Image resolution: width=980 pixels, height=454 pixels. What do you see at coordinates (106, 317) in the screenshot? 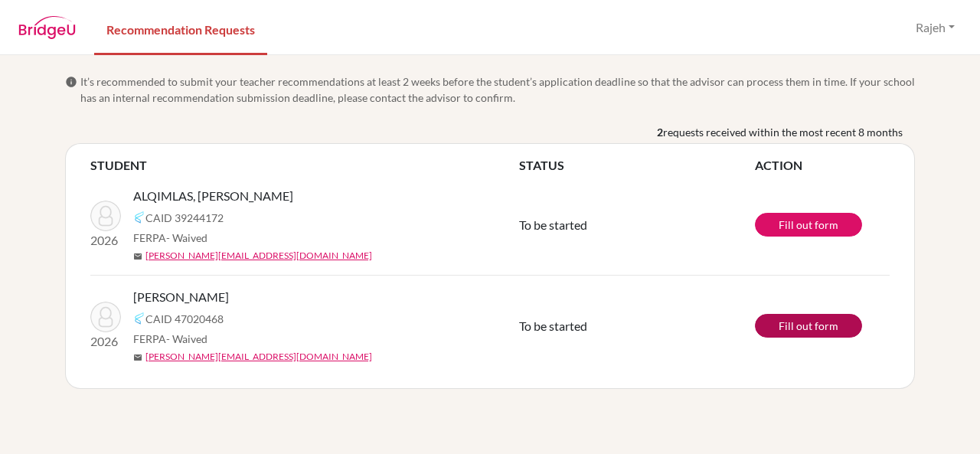
I see `img: KOURANI, MELANIE` at bounding box center [106, 317].